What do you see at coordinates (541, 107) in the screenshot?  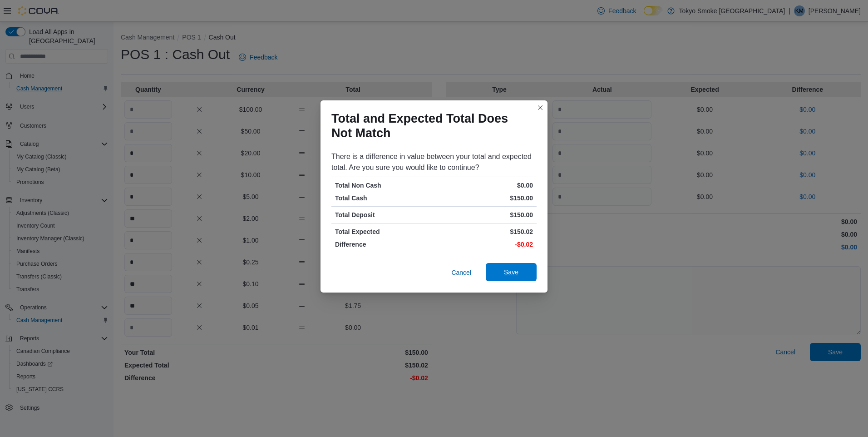 I see `button: Closes this modal window` at bounding box center [541, 107].